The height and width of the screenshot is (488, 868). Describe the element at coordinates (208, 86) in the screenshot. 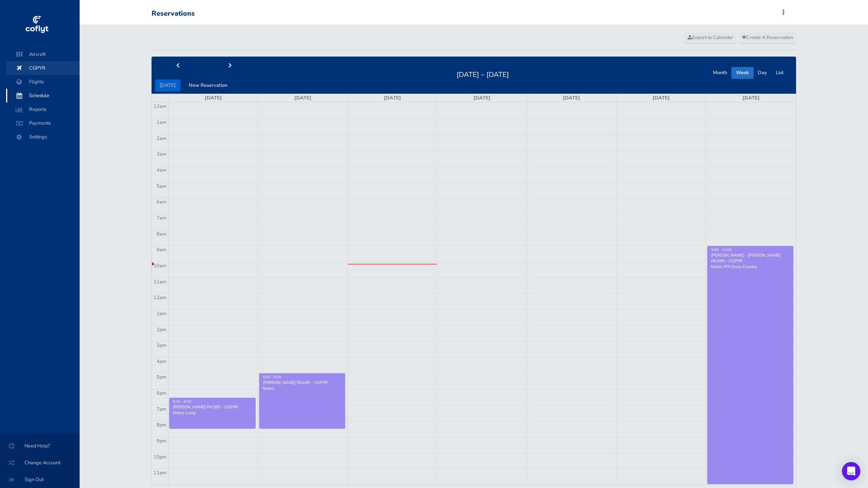

I see `button: New Reservation` at that location.